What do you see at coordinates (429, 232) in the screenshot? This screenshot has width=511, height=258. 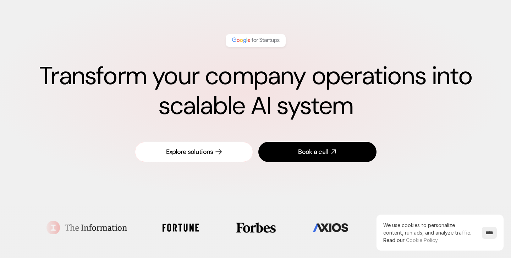 I see `p: We use cookies to personalize content, run ads, and analyze traffic.` at bounding box center [429, 232].